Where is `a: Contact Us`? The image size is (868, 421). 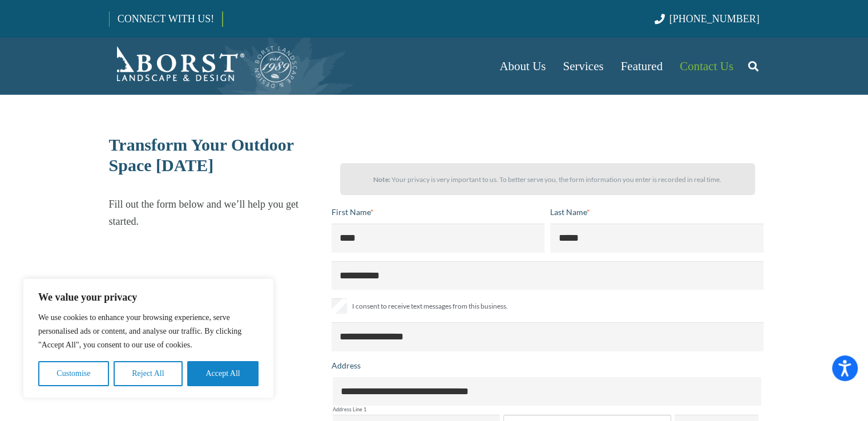 a: Contact Us is located at coordinates (707, 66).